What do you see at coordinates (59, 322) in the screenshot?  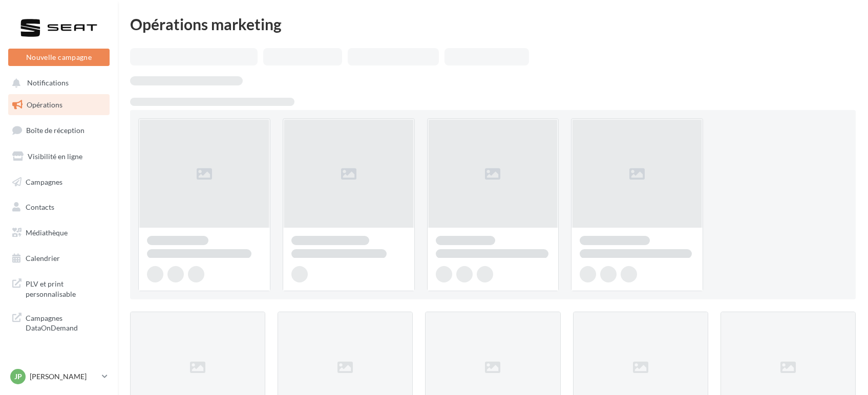 I see `a: Campagnes DataOnDemand` at bounding box center [59, 322].